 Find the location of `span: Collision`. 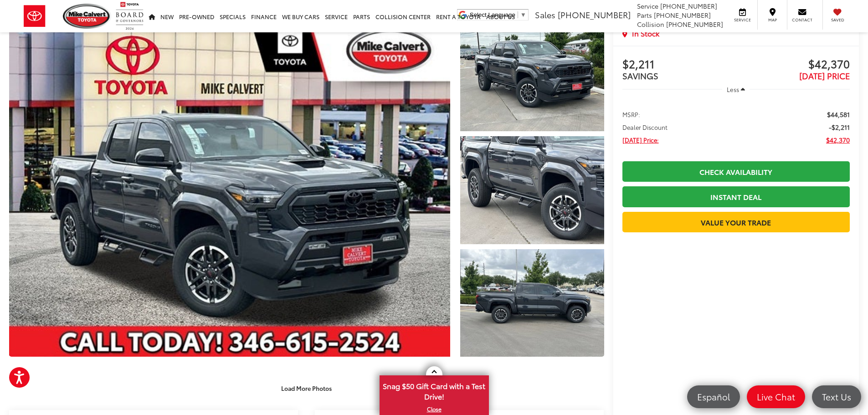

span: Collision is located at coordinates (651, 24).